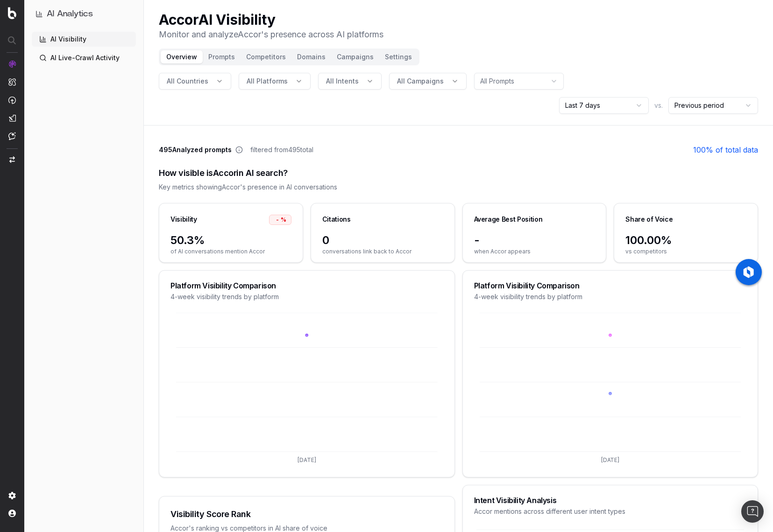 Image resolution: width=773 pixels, height=532 pixels. Describe the element at coordinates (12, 100) in the screenshot. I see `img: Activation` at that location.